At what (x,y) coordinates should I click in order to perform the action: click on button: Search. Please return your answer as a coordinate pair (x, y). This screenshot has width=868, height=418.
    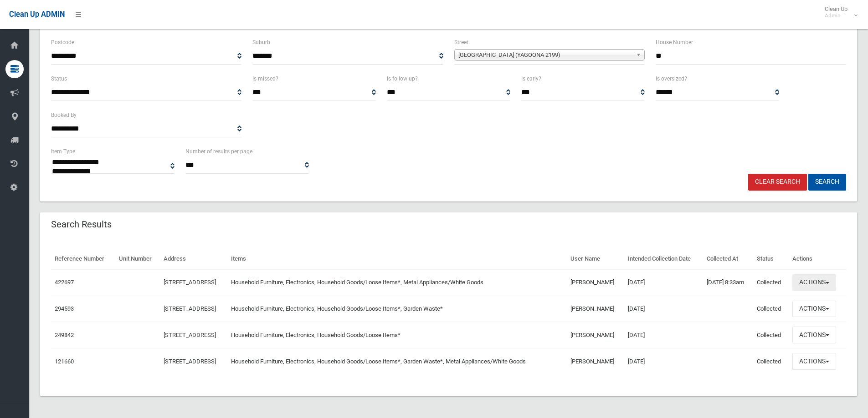
    Looking at the image, I should click on (827, 182).